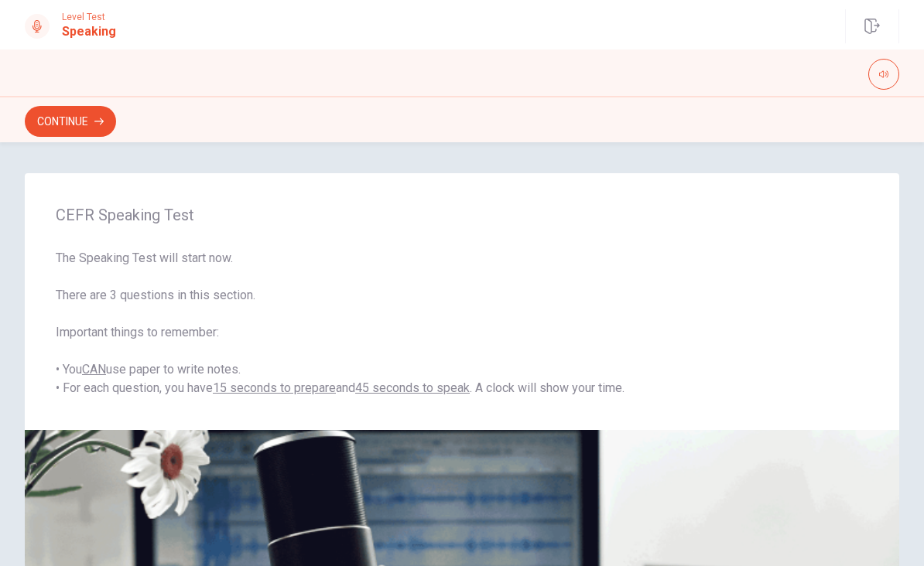 This screenshot has height=566, width=924. What do you see at coordinates (89, 32) in the screenshot?
I see `h1: Speaking` at bounding box center [89, 32].